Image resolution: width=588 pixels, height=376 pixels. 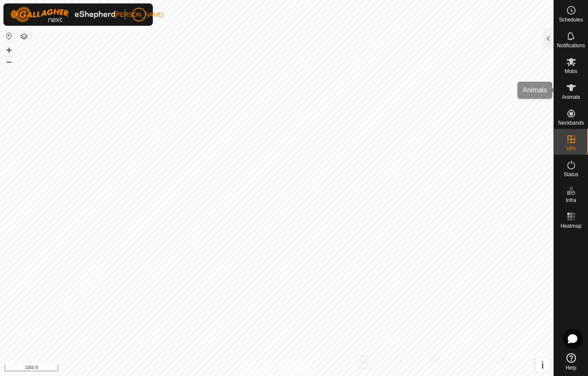 I want to click on img: Gallagher Logo, so click(x=64, y=14).